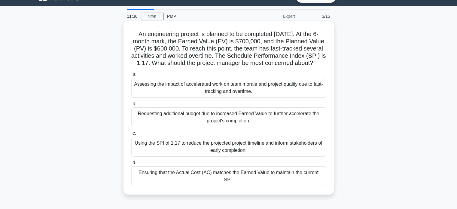 The height and width of the screenshot is (209, 457). What do you see at coordinates (134, 103) in the screenshot?
I see `span: b.` at bounding box center [134, 103].